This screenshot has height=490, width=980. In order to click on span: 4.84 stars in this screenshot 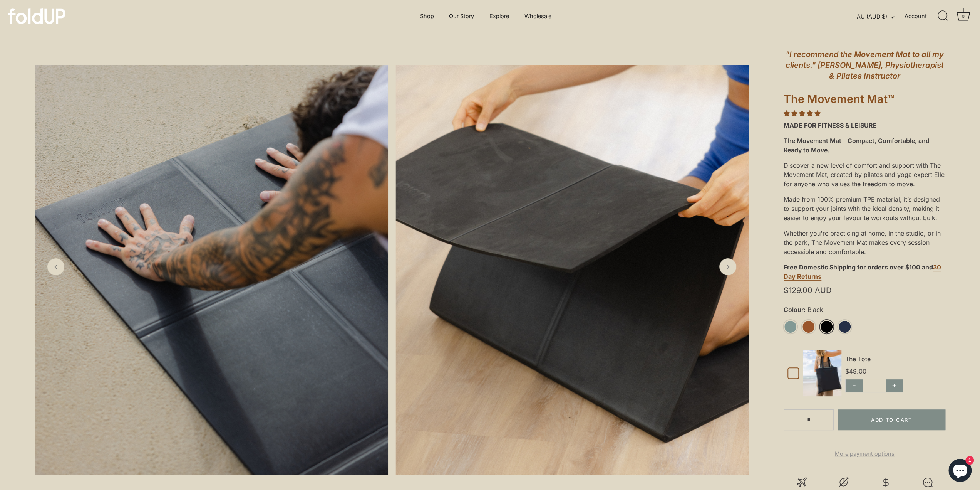, I will do `click(802, 113)`.